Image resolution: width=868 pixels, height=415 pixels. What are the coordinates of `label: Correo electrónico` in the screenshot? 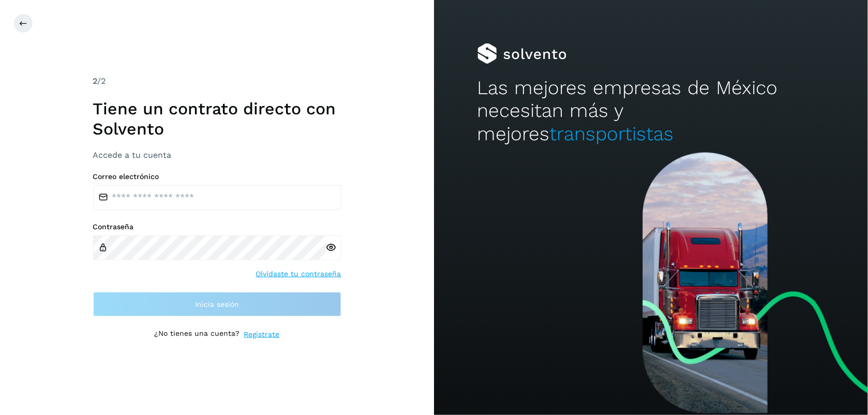 It's located at (217, 177).